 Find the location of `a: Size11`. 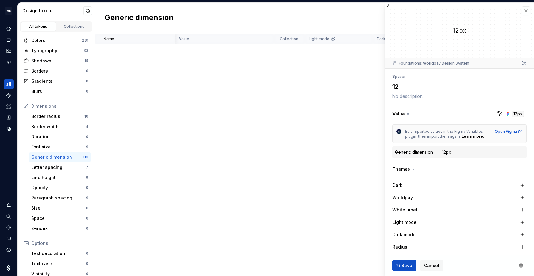

a: Size11 is located at coordinates (60, 208).